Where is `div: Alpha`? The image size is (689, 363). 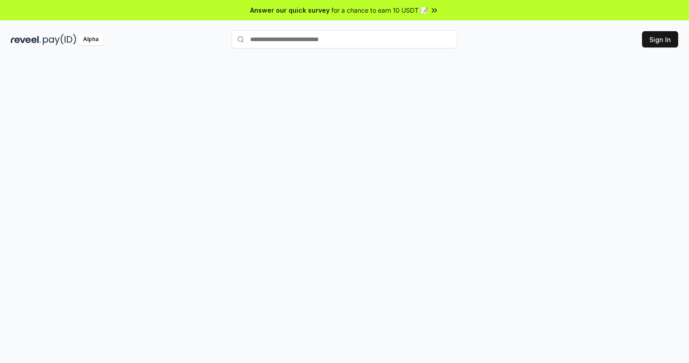
div: Alpha is located at coordinates (91, 39).